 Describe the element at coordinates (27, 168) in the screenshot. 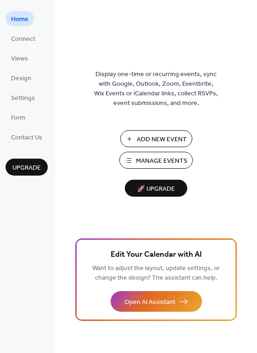

I see `span: Upgrade` at that location.